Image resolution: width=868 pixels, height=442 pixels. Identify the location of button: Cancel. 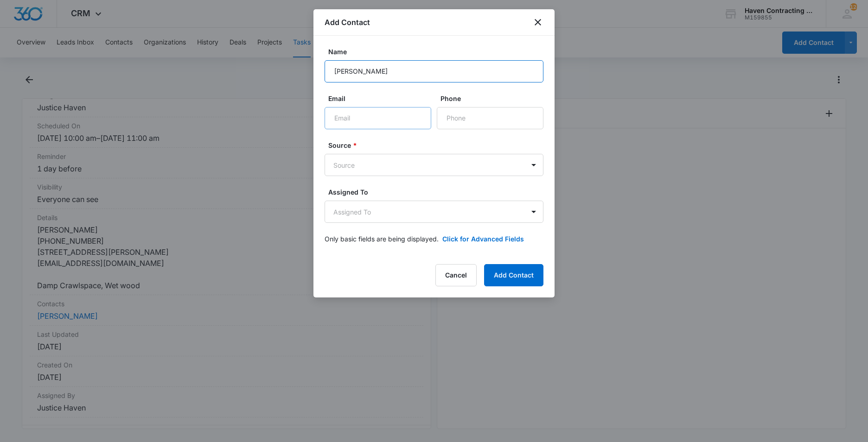
(456, 275).